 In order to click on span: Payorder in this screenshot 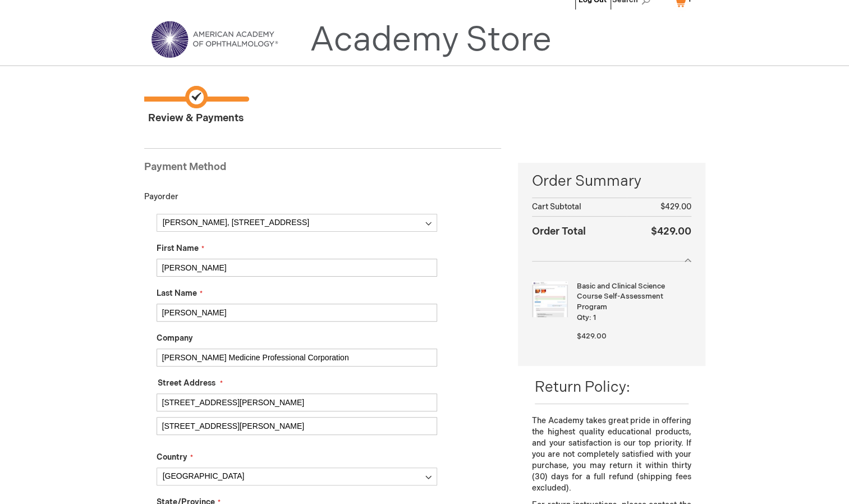, I will do `click(161, 196)`.